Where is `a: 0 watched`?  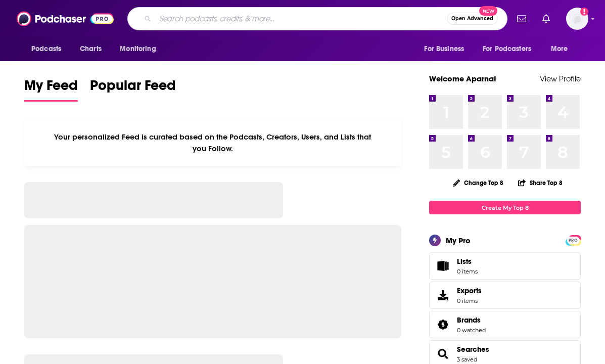
a: 0 watched is located at coordinates (471, 330).